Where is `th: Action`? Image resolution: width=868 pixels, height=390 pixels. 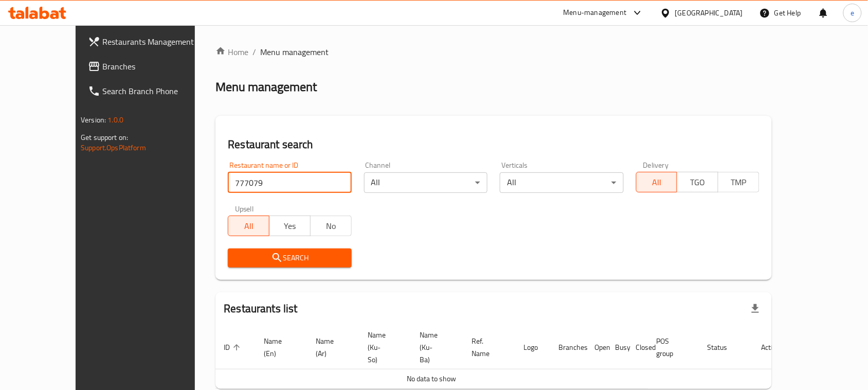 th: Action is located at coordinates (770, 347).